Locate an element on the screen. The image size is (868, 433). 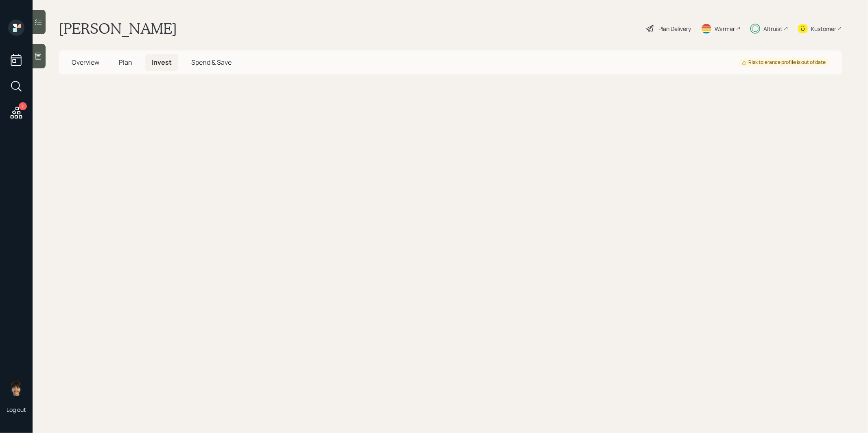
span: Plan is located at coordinates (125, 63).